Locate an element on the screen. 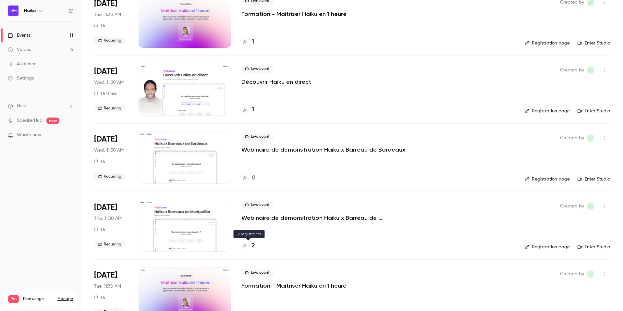 The image size is (623, 311). a: Découvrir Haiku en direct is located at coordinates (276, 82).